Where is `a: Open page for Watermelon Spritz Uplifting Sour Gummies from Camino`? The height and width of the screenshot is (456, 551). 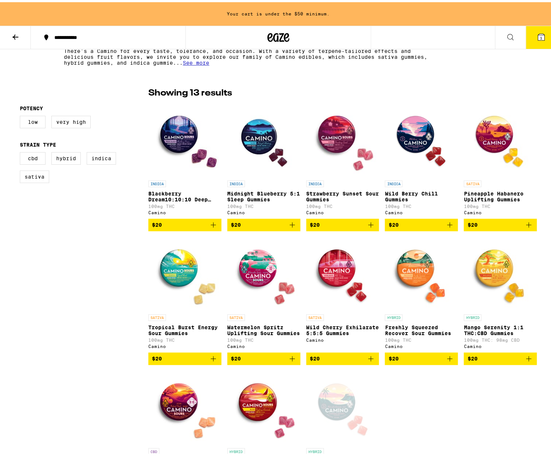 a: Open page for Watermelon Spritz Uplifting Sour Gummies from Camino is located at coordinates (264, 292).